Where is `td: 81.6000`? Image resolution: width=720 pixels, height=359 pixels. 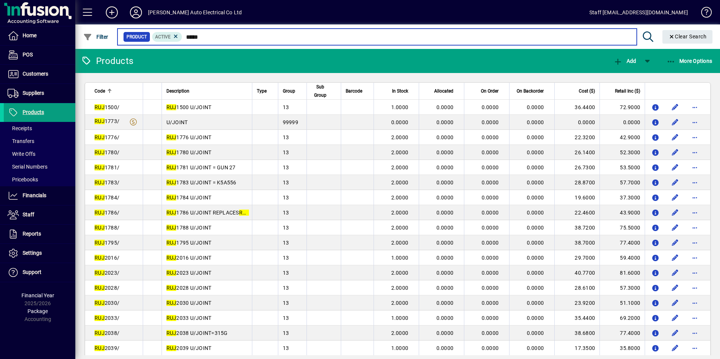
td: 81.6000 is located at coordinates (622, 273).